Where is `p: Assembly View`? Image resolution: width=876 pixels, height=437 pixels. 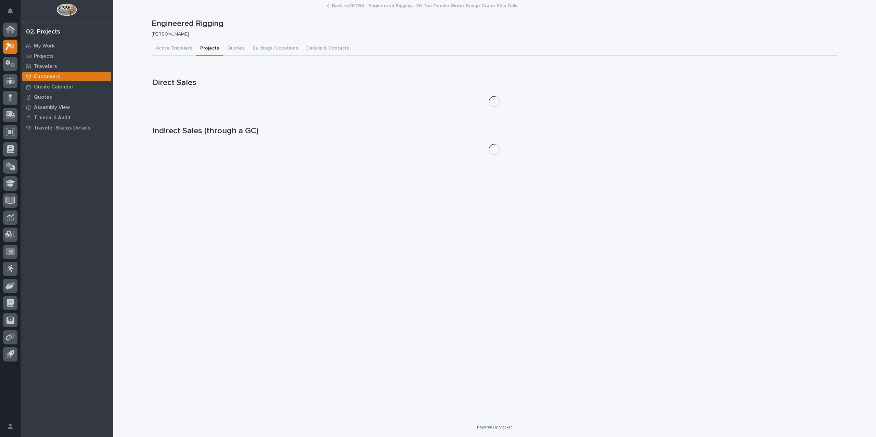 p: Assembly View is located at coordinates (52, 108).